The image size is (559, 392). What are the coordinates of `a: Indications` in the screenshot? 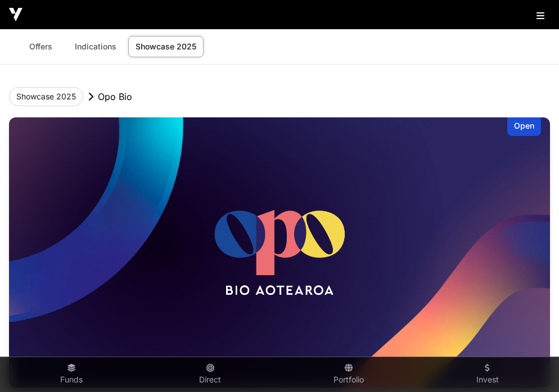 It's located at (96, 46).